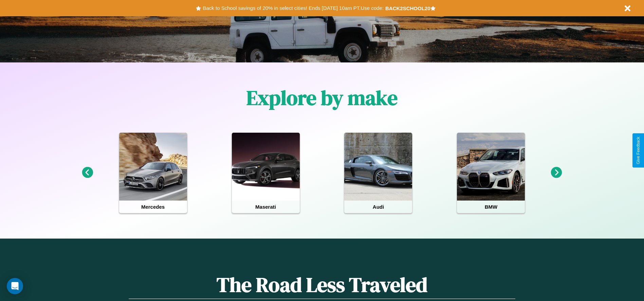 Image resolution: width=644 pixels, height=301 pixels. I want to click on div: Open Intercom Messenger, so click(15, 286).